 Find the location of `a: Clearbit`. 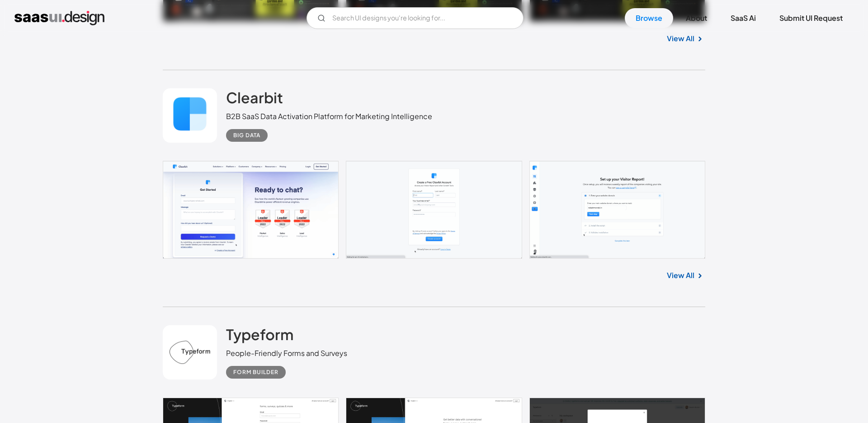

a: Clearbit is located at coordinates (254, 100).